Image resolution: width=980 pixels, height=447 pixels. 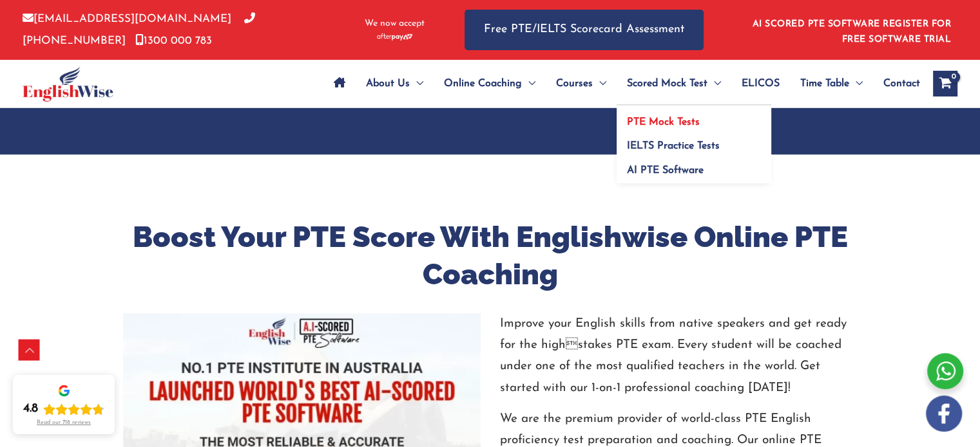 What do you see at coordinates (173, 41) in the screenshot?
I see `a: 1300 000 783` at bounding box center [173, 41].